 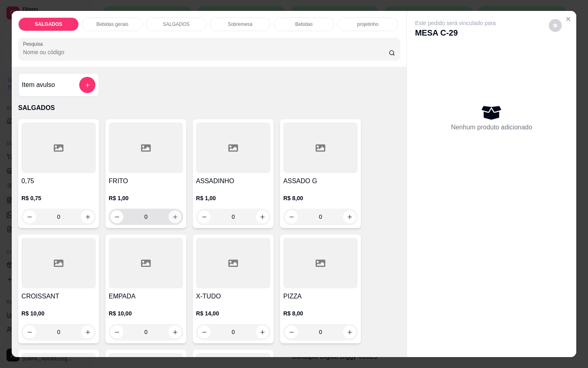 I want to click on h4: ASSADO G, so click(x=321, y=181).